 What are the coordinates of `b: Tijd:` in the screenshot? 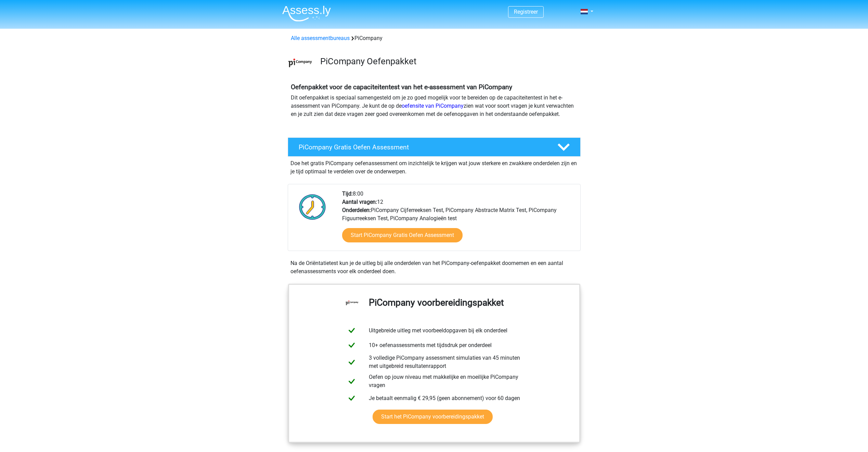 It's located at (347, 194).